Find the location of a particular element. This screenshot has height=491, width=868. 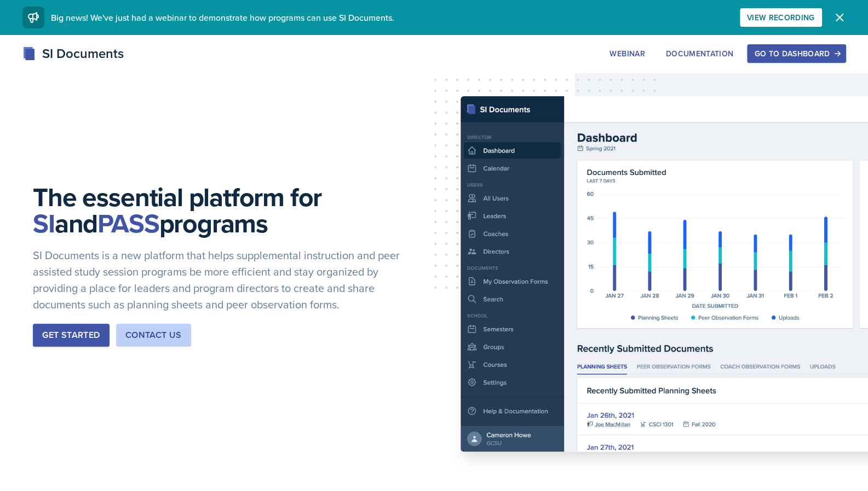

button: Get Started is located at coordinates (71, 335).